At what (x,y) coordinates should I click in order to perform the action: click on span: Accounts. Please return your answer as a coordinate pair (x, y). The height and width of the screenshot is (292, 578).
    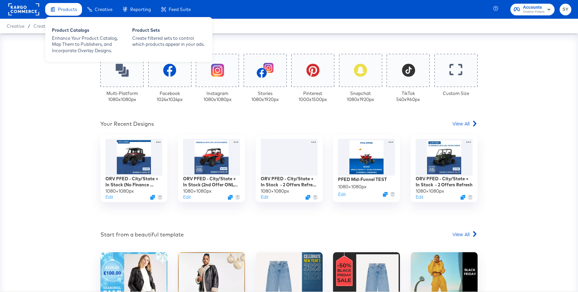
    Looking at the image, I should click on (534, 7).